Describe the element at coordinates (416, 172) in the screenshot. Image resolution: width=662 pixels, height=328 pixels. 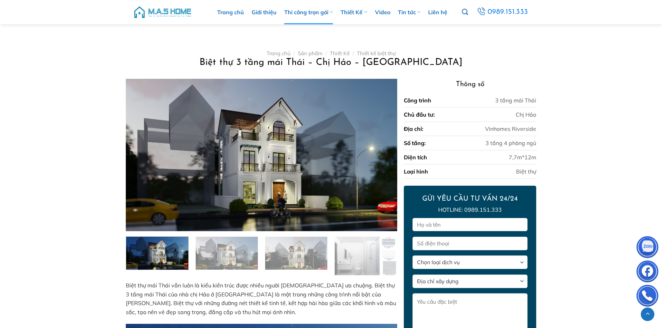
I see `div: Loại hình` at that location.